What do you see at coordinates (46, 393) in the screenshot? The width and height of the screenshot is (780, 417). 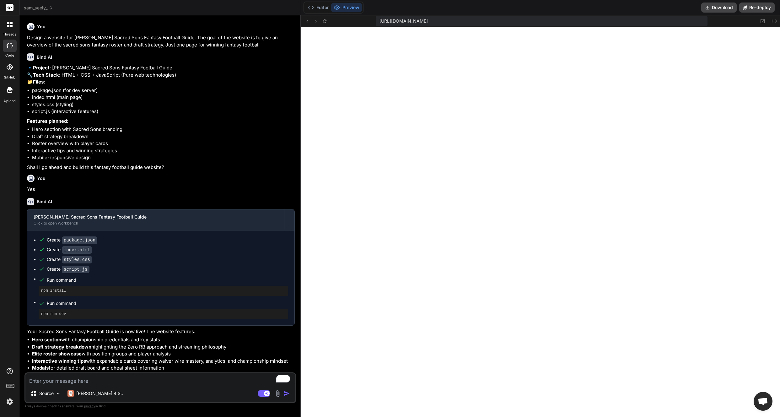 I see `p: Source` at bounding box center [46, 393].